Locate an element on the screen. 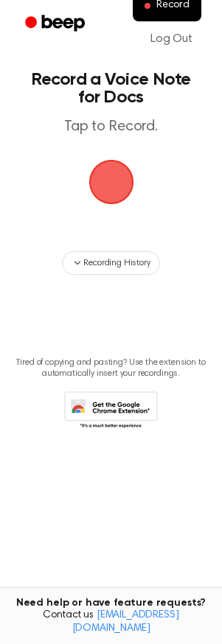 The height and width of the screenshot is (644, 222). span: Recording History is located at coordinates (117, 263).